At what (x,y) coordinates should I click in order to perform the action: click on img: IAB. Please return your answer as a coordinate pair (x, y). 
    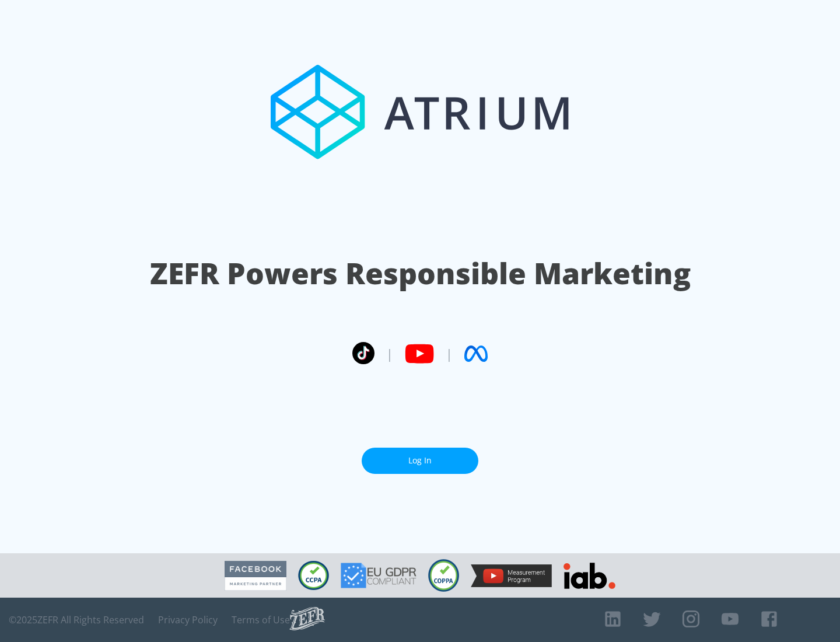
    Looking at the image, I should click on (589, 576).